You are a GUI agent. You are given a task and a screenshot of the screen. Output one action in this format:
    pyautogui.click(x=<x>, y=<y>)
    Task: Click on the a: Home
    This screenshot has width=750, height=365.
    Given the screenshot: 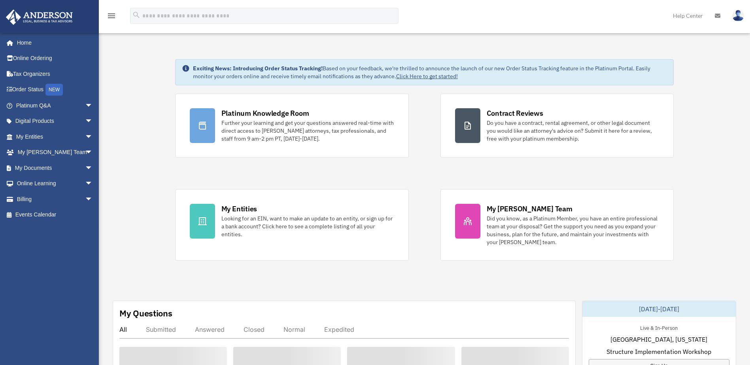 What is the action you would take?
    pyautogui.click(x=53, y=43)
    